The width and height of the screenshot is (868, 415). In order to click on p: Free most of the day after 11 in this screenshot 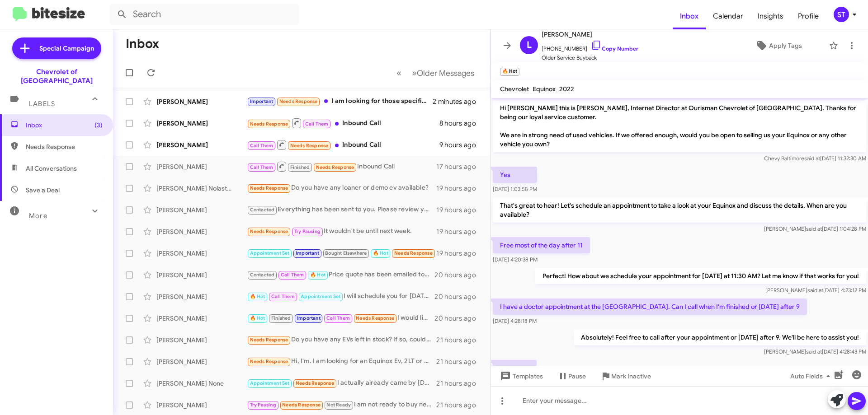, I will do `click(541, 245)`.